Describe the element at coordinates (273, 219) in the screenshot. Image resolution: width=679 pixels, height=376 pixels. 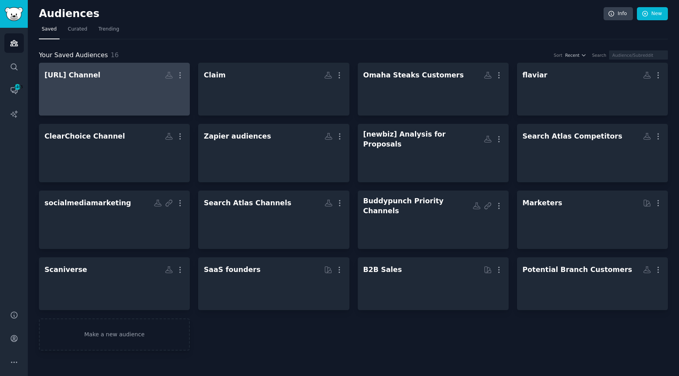
I see `a: Search Atlas Channels` at that location.